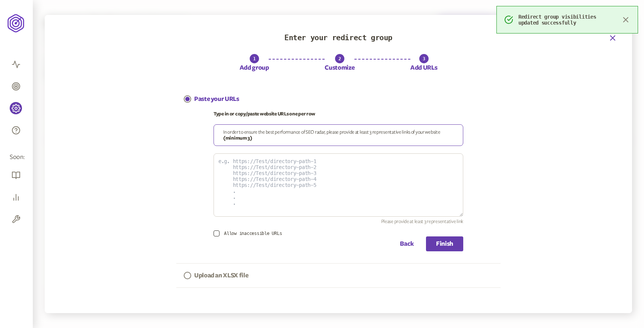  What do you see at coordinates (252, 234) in the screenshot?
I see `span: Allow inaccessible URLs` at bounding box center [252, 234].